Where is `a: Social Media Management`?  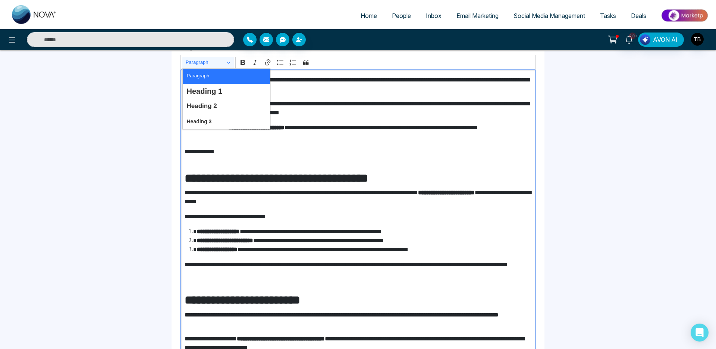 a: Social Media Management is located at coordinates (550, 16).